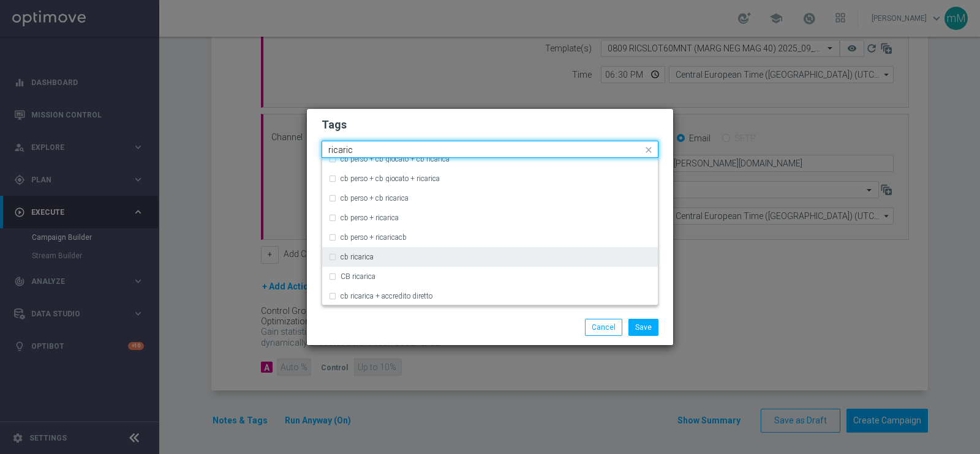 This screenshot has width=980, height=454. Describe the element at coordinates (395, 159) in the screenshot. I see `label: cb perso + cb giocato + cb ricarica` at that location.